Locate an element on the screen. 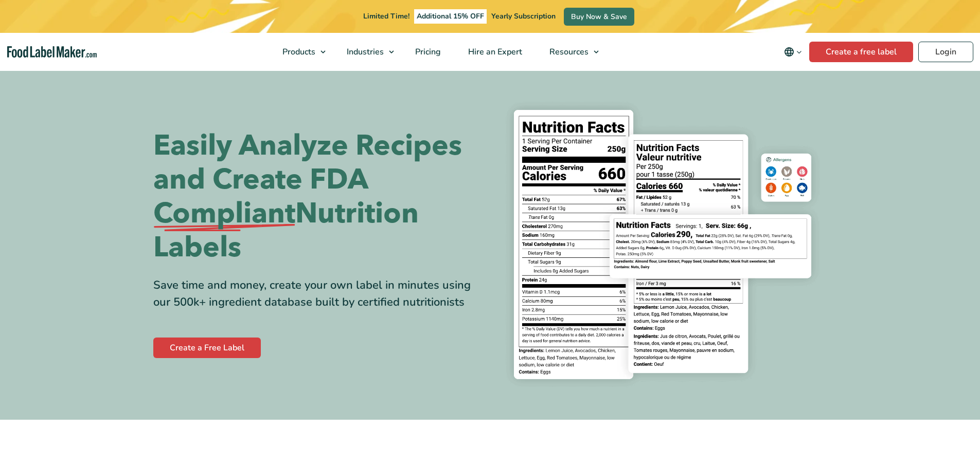 Image resolution: width=980 pixels, height=468 pixels. span: Industries is located at coordinates (364, 52).